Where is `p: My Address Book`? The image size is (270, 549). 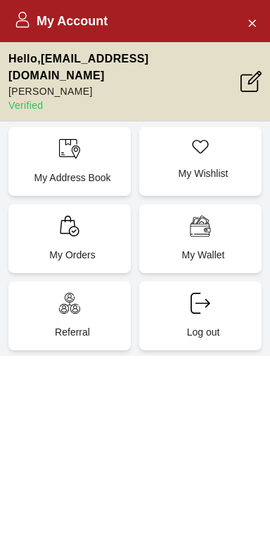
p: My Address Book is located at coordinates (72, 178).